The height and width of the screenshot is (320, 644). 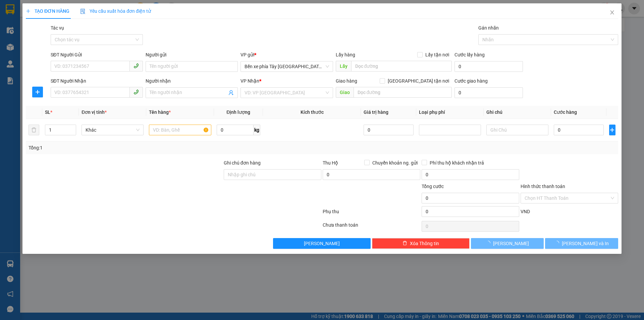 What do you see at coordinates (395, 163) in the screenshot?
I see `span: Chuyển khoản ng. gửi` at bounding box center [395, 163].